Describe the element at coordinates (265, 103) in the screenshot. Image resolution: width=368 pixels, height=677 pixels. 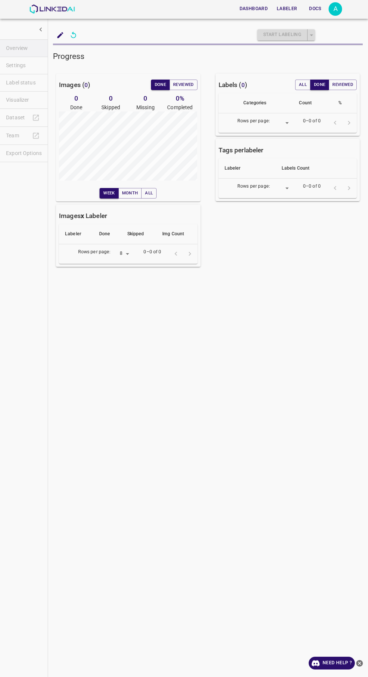
I see `th: Categories` at that location.